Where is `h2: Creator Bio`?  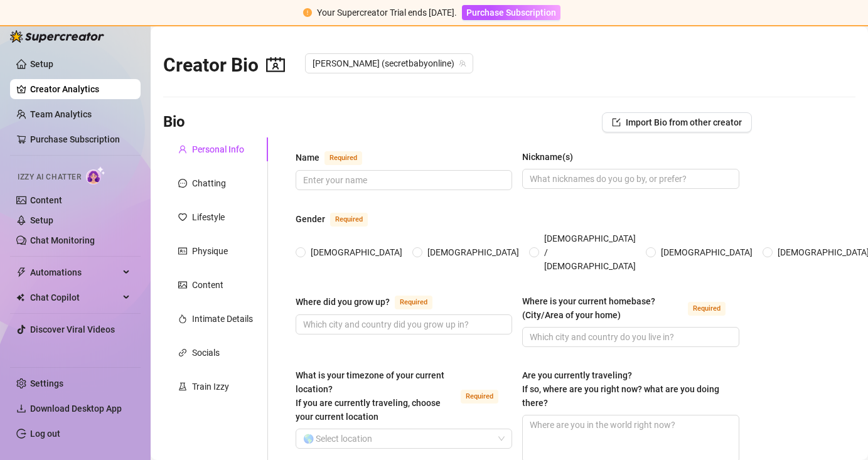 h2: Creator Bio is located at coordinates (224, 66).